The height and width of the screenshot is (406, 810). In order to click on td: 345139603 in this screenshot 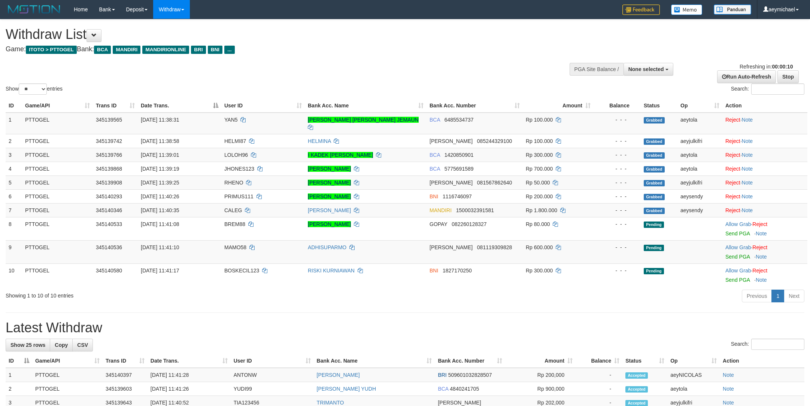, I will do `click(125, 389)`.